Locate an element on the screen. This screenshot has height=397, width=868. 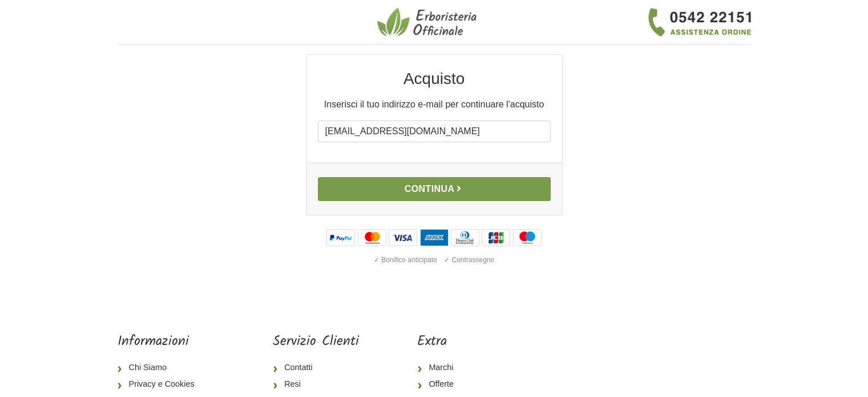
h5: Servizio Clienti is located at coordinates (316, 342).